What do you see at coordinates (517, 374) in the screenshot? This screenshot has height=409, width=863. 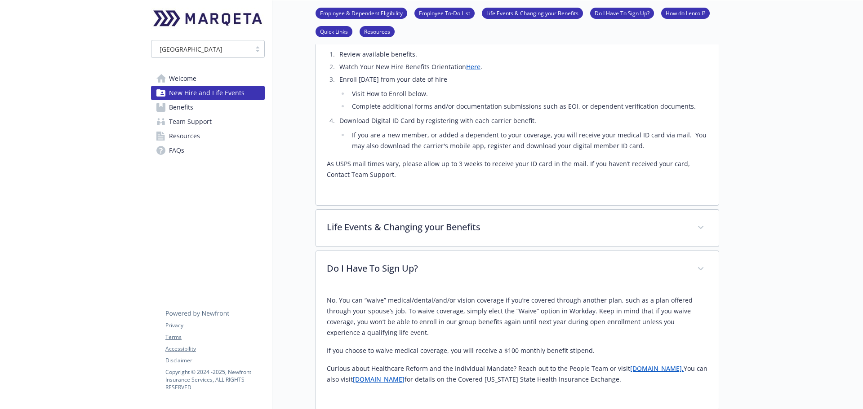 I see `p: Curious about Healthcare Reform and the Individual Mandate? Reach out to the People Team or visit...` at bounding box center [517, 374].